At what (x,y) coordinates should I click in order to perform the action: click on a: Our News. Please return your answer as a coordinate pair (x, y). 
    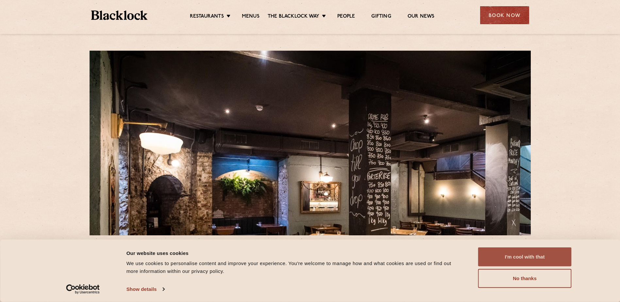
    Looking at the image, I should click on (421, 17).